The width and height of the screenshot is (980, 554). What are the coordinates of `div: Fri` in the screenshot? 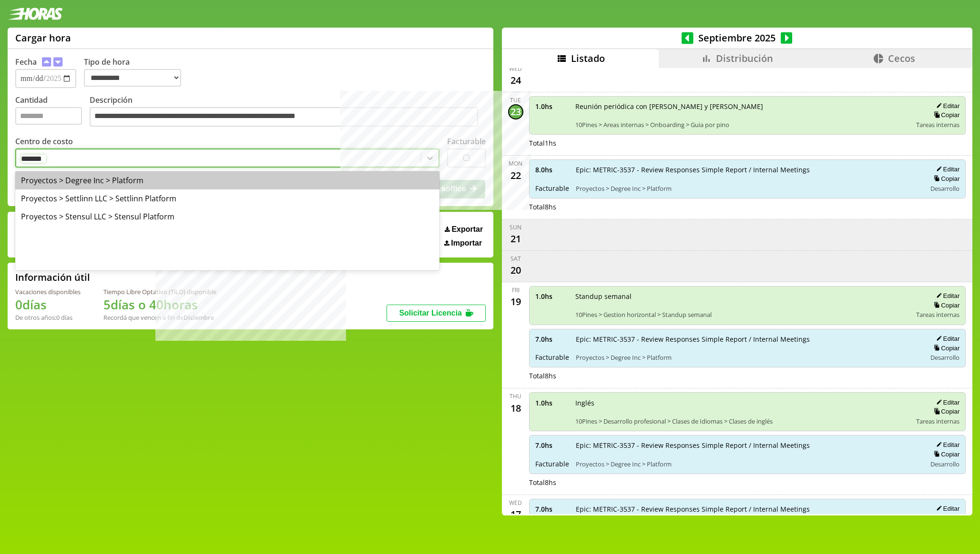 It's located at (515, 290).